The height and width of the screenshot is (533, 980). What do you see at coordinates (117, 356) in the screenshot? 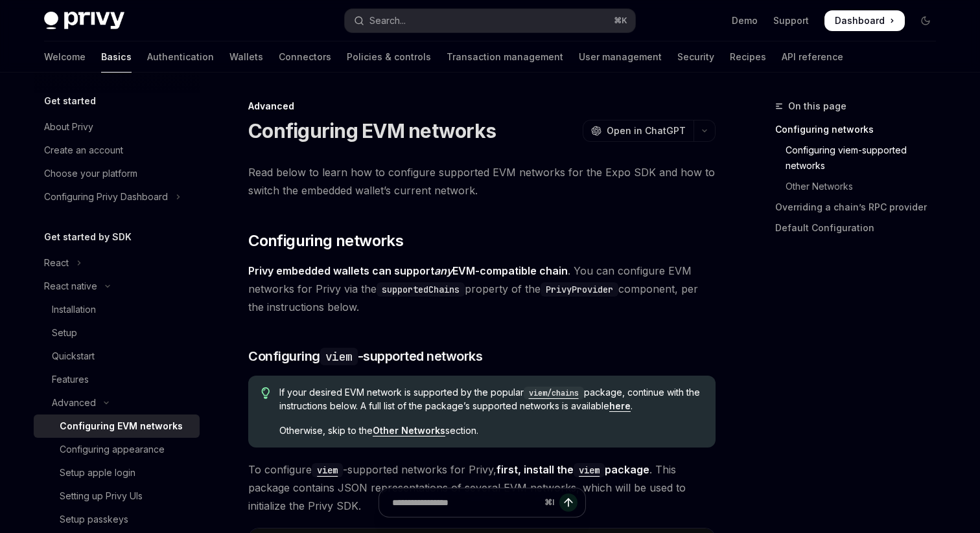
I see `a: Quickstart` at bounding box center [117, 356].